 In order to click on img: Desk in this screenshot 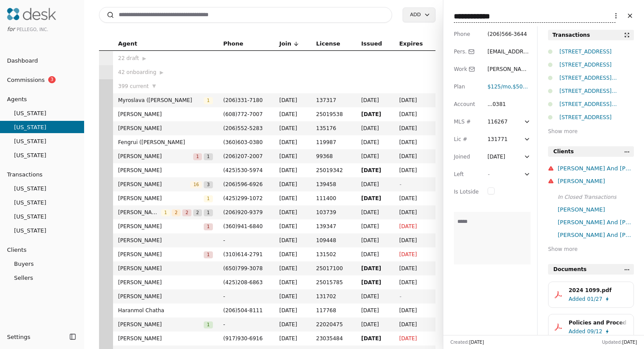, I will do `click(31, 14)`.